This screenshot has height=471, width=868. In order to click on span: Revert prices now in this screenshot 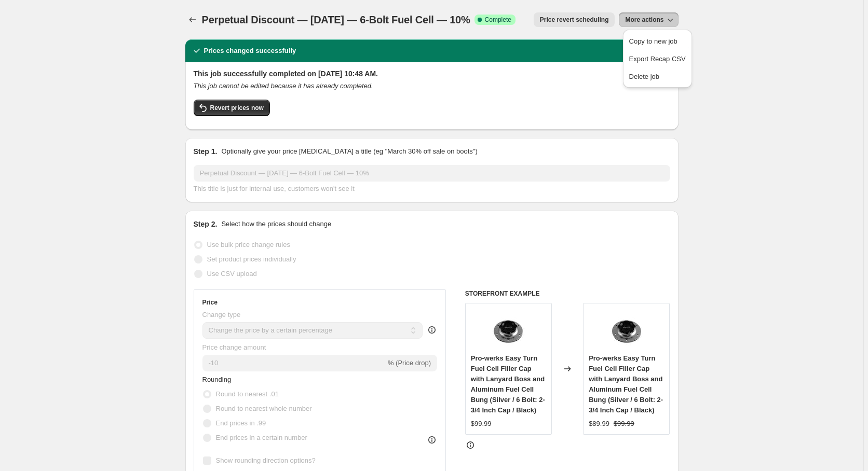, I will do `click(236, 108)`.